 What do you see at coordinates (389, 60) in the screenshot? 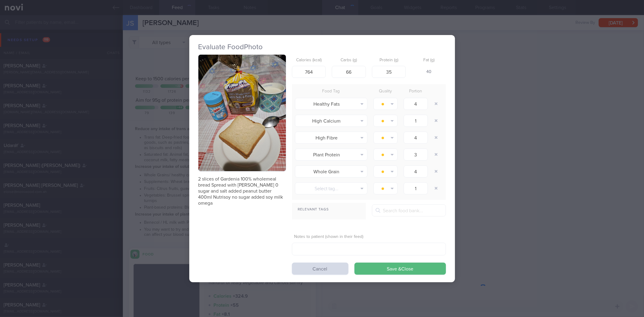
I see `label: Protein (g)` at bounding box center [389, 60].